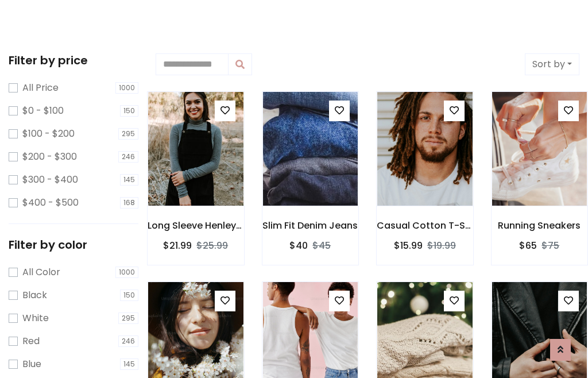  Describe the element at coordinates (129, 202) in the screenshot. I see `span: 168` at that location.